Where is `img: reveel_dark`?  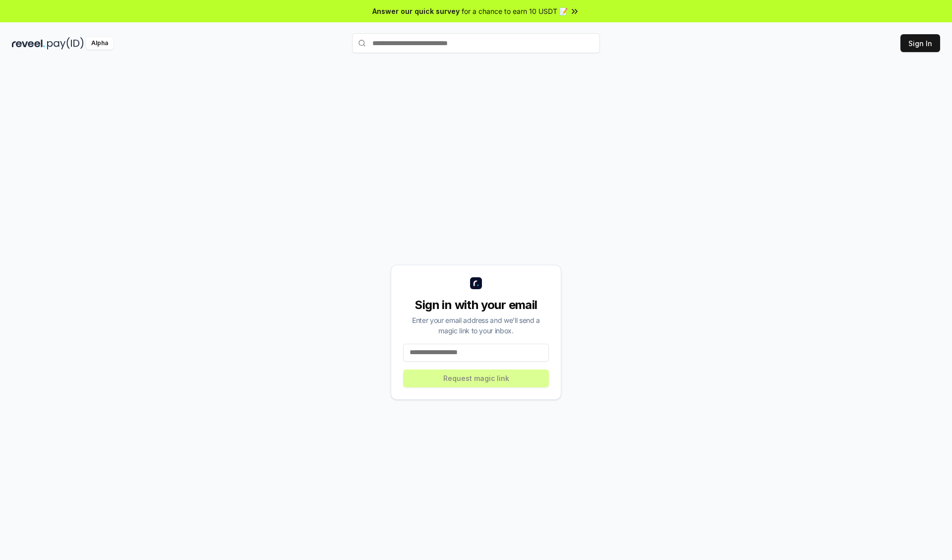
img: reveel_dark is located at coordinates (29, 43).